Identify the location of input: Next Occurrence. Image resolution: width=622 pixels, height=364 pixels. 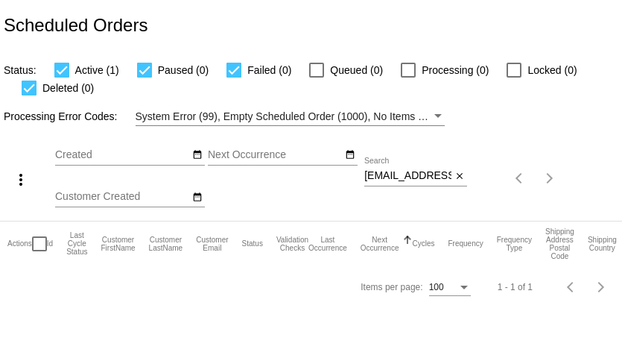
(275, 155).